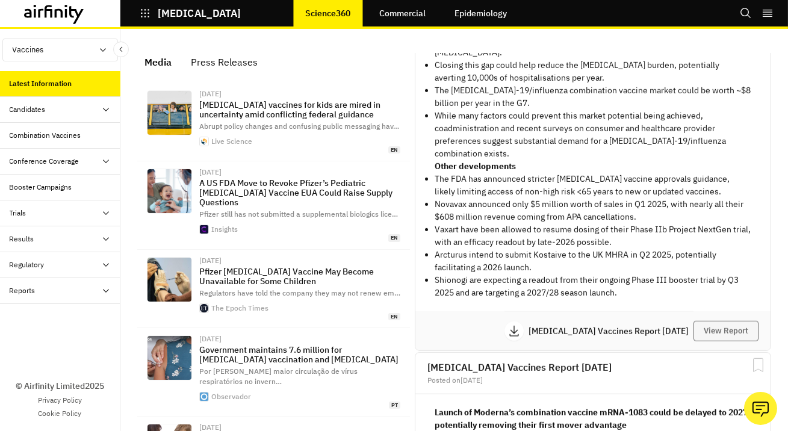  Describe the element at coordinates (45, 135) in the screenshot. I see `div: Combination Vaccines` at that location.